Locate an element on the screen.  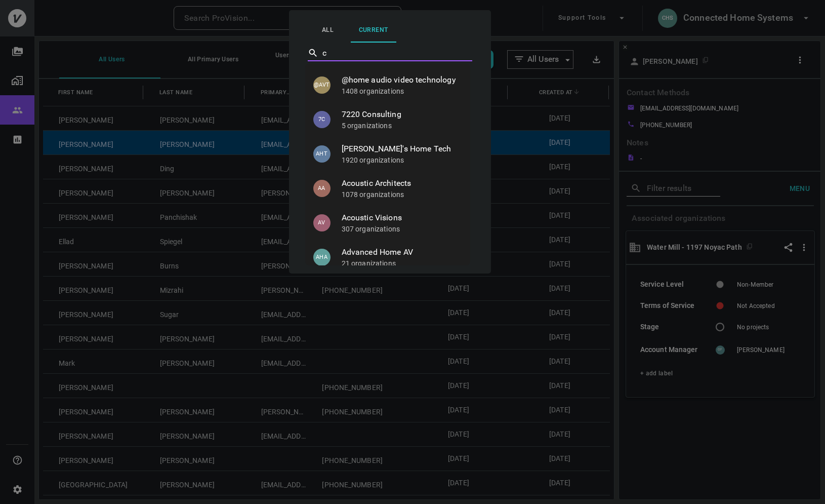
p: AA is located at coordinates (322, 188).